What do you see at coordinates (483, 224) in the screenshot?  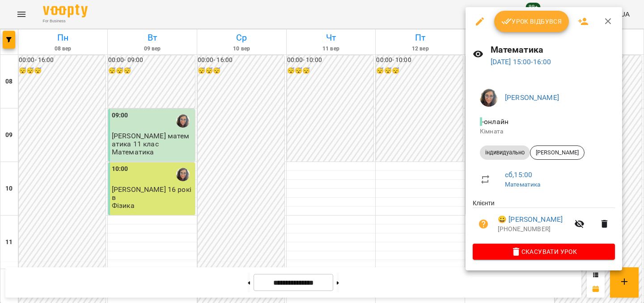 I see `button: Візит ще не сплачено. Додати оплату?` at bounding box center [483, 224].